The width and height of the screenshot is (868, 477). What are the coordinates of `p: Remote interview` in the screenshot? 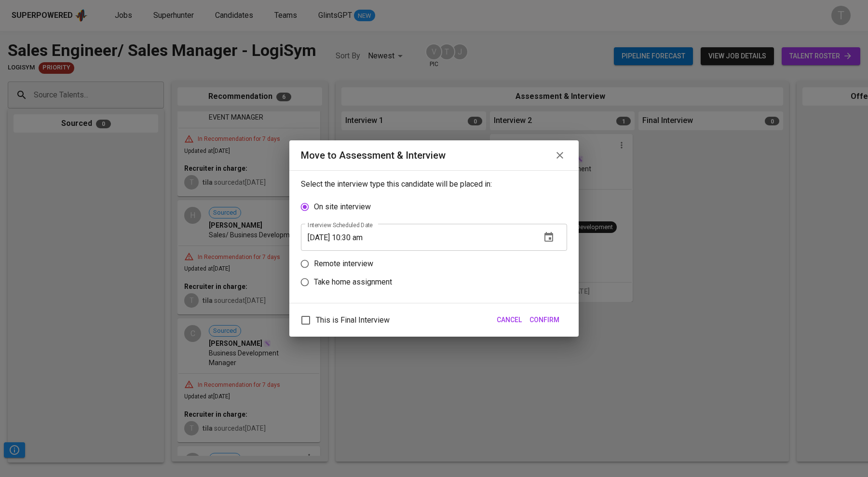 It's located at (344, 263).